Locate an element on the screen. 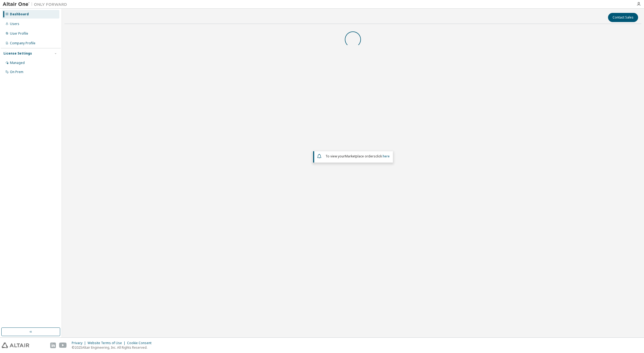 Image resolution: width=644 pixels, height=353 pixels. div: Managed is located at coordinates (17, 63).